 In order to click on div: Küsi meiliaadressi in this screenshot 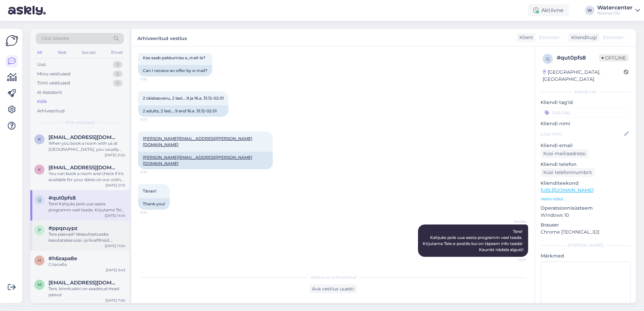, I will do `click(565, 153)`.